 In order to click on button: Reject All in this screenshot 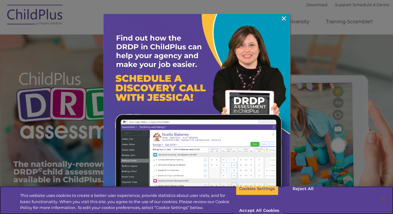, I will do `click(303, 189)`.